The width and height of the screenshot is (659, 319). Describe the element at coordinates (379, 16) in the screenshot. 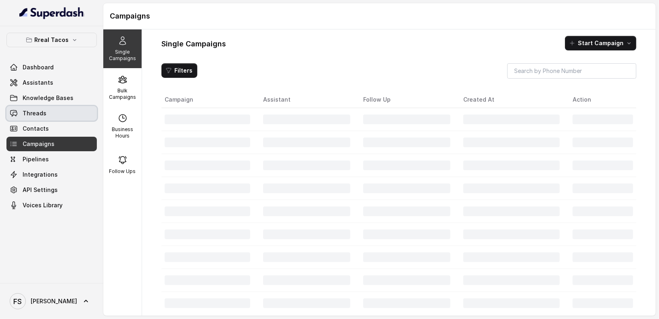

I see `h1: Campaigns` at that location.